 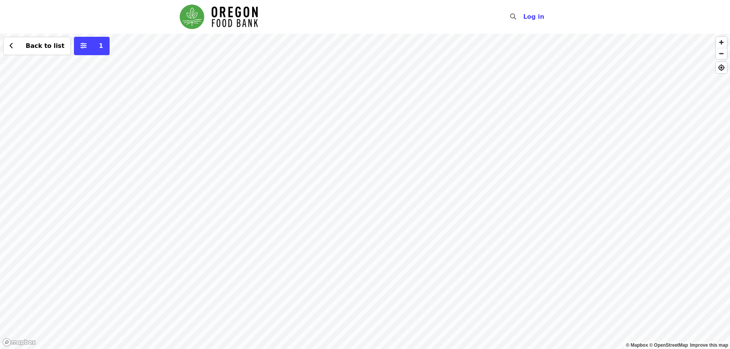 What do you see at coordinates (92, 46) in the screenshot?
I see `button: More filters (1 selected)` at bounding box center [92, 46].